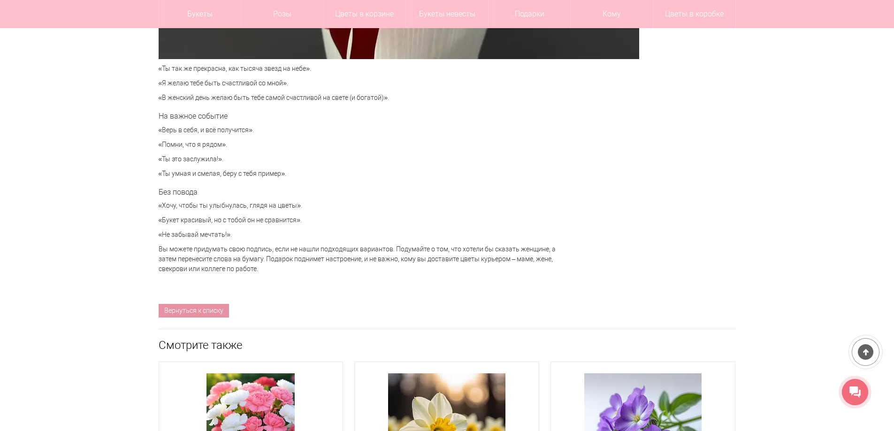 Image resolution: width=894 pixels, height=431 pixels. I want to click on p: «Хочу, чтобы ты улыбнулась, глядя на цветы»., so click(358, 206).